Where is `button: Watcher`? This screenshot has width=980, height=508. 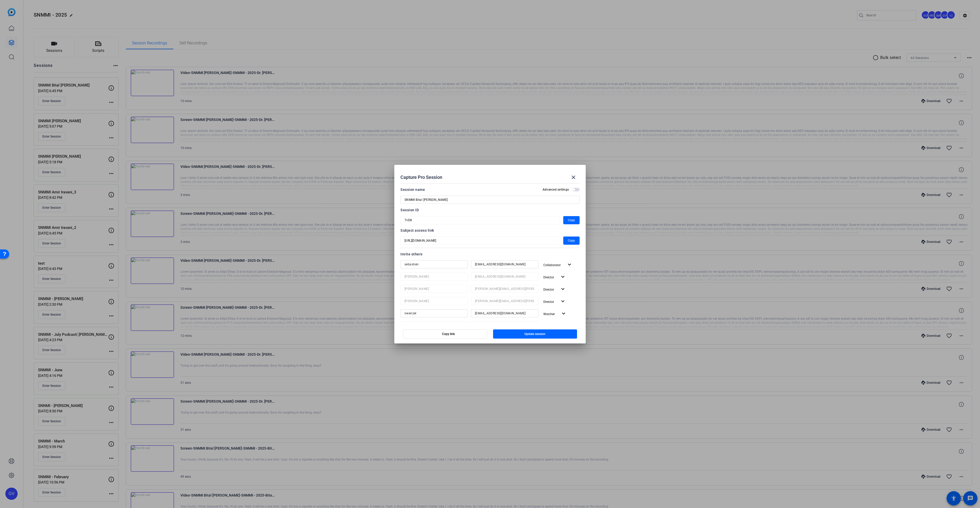 button: Watcher is located at coordinates (555, 314).